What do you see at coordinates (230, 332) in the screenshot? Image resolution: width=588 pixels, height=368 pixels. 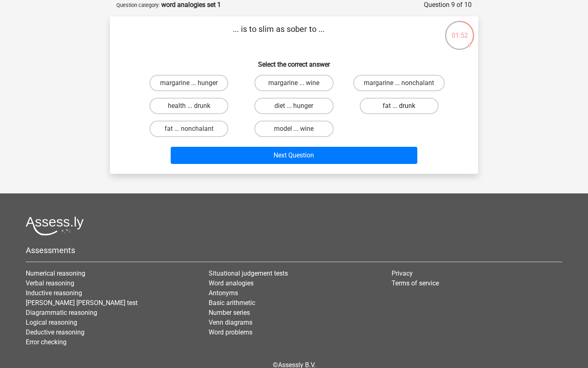 I see `a: Word problems` at bounding box center [230, 332].